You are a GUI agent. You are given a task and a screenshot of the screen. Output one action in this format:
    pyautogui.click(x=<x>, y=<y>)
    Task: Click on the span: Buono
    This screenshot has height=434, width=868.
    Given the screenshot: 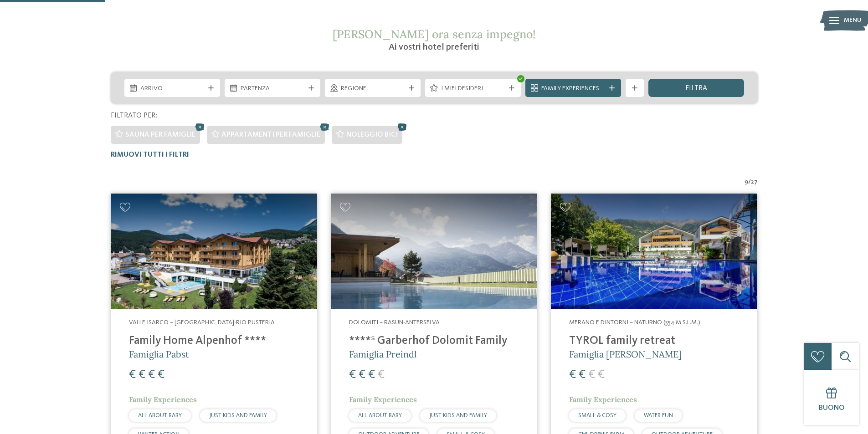 What is the action you would take?
    pyautogui.click(x=832, y=408)
    